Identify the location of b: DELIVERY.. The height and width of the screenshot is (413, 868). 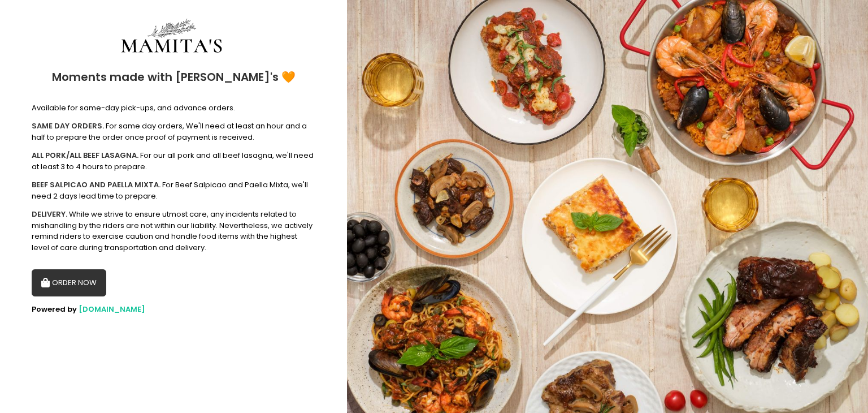
(49, 214).